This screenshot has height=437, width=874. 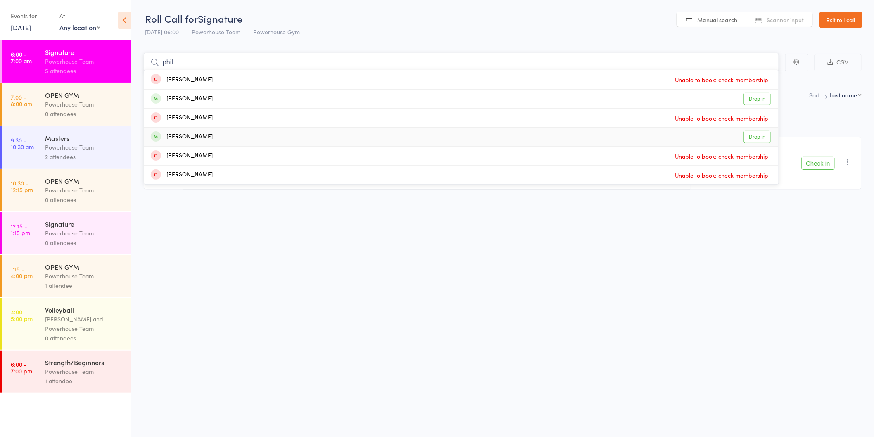 I want to click on a: 12:15 -1:15 pmSignaturePowerhouse Team0 attendees, so click(x=66, y=233).